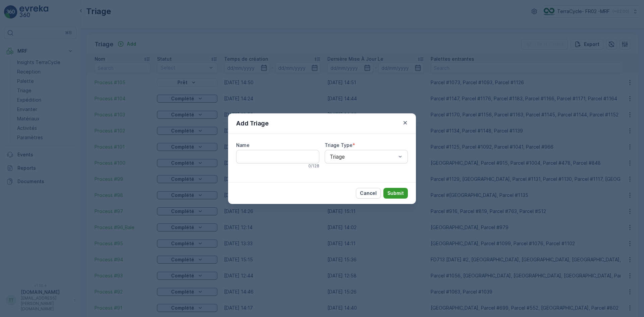 The image size is (644, 317). What do you see at coordinates (395, 194) in the screenshot?
I see `button: Submit` at bounding box center [395, 194].